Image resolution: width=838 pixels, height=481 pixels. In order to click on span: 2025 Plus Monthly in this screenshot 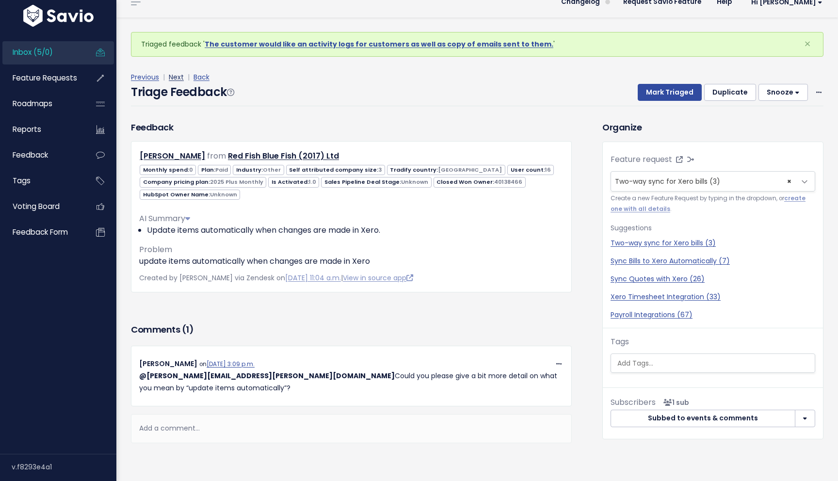, I will do `click(237, 182)`.